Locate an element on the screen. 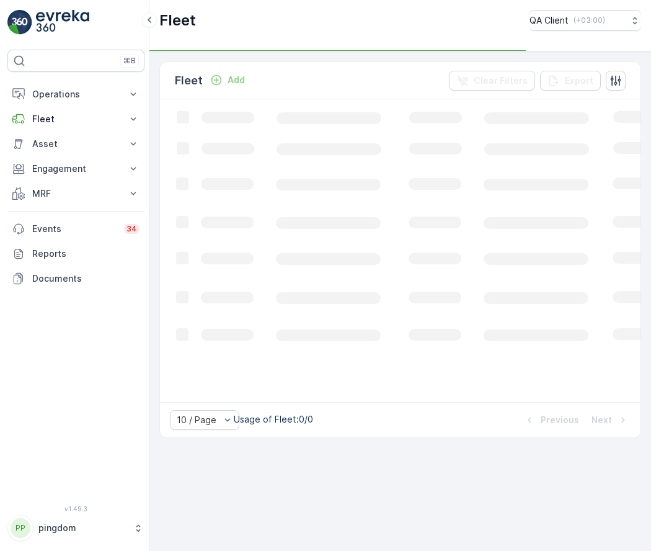 The image size is (651, 551). p: QA Client is located at coordinates (549, 20).